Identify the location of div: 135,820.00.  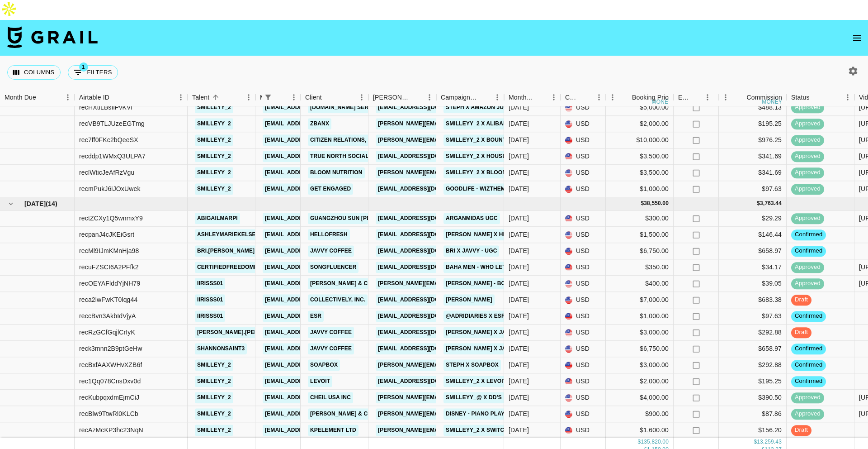
(655, 442).